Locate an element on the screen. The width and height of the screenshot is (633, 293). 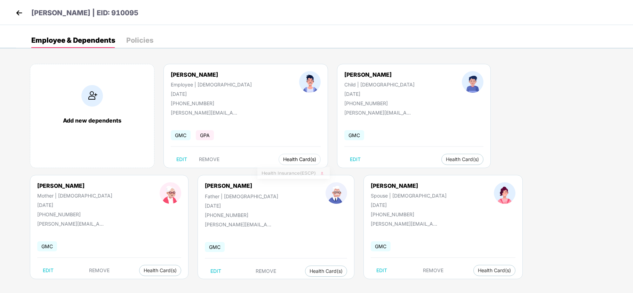
img: svg+xml;base64,PHN2ZyB4bWxucz0iaHR0cDovL3d3dy53My5vcmcvMjAwMC9zdmciIHhtbG5zOnhsaW5rPSJodHRwOi8vd3... is located at coordinates (322, 174).